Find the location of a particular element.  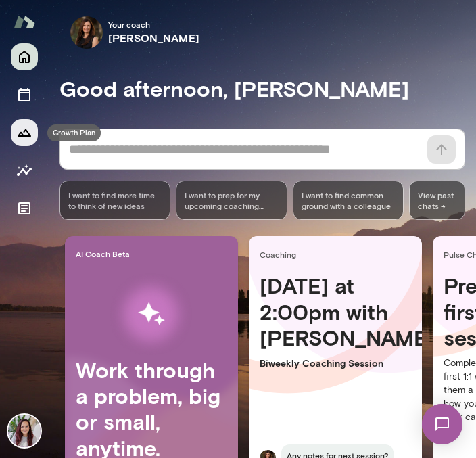

img: Mento is located at coordinates (24, 22).